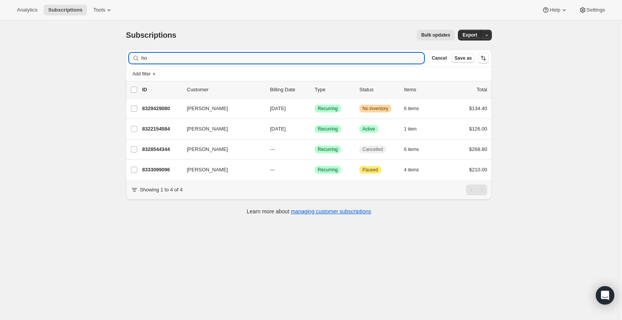  Describe the element at coordinates (161, 90) in the screenshot. I see `p: ID` at that location.